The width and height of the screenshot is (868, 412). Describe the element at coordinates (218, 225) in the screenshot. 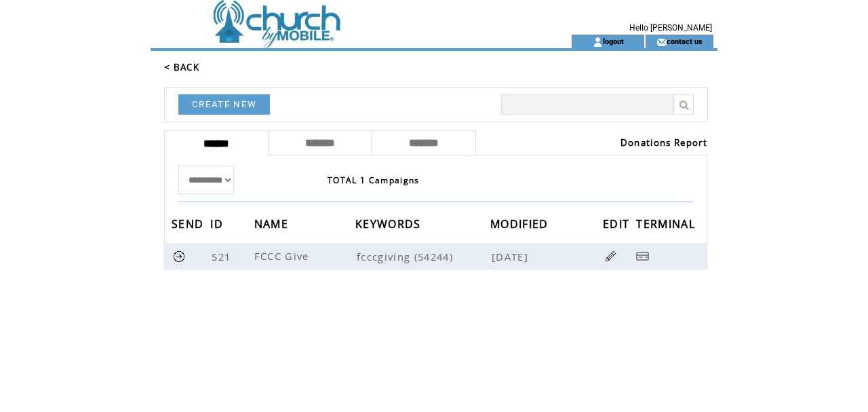

I see `span: ID` at that location.